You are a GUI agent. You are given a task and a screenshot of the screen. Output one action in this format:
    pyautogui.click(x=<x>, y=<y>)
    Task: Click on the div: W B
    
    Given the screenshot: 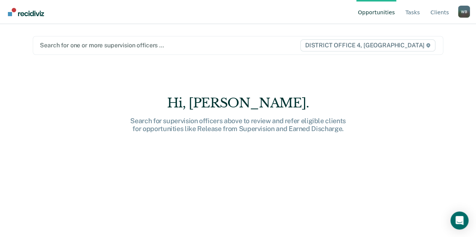 What is the action you would take?
    pyautogui.click(x=464, y=12)
    